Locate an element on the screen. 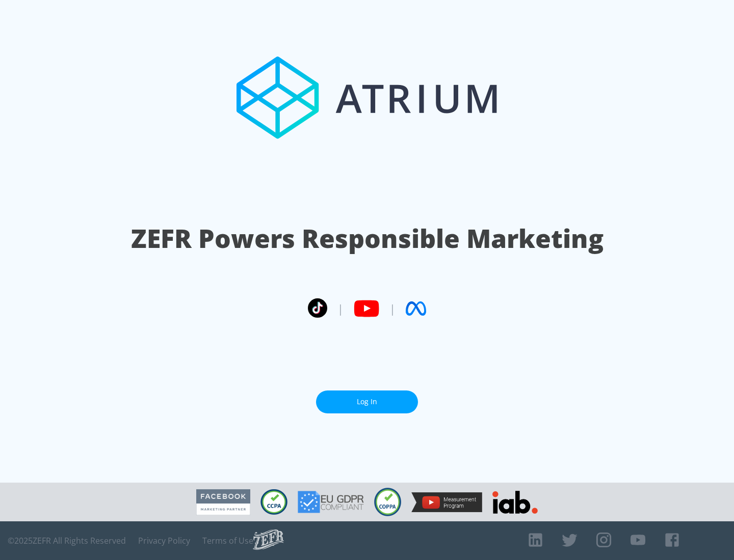 This screenshot has height=560, width=734. img: IAB is located at coordinates (515, 503).